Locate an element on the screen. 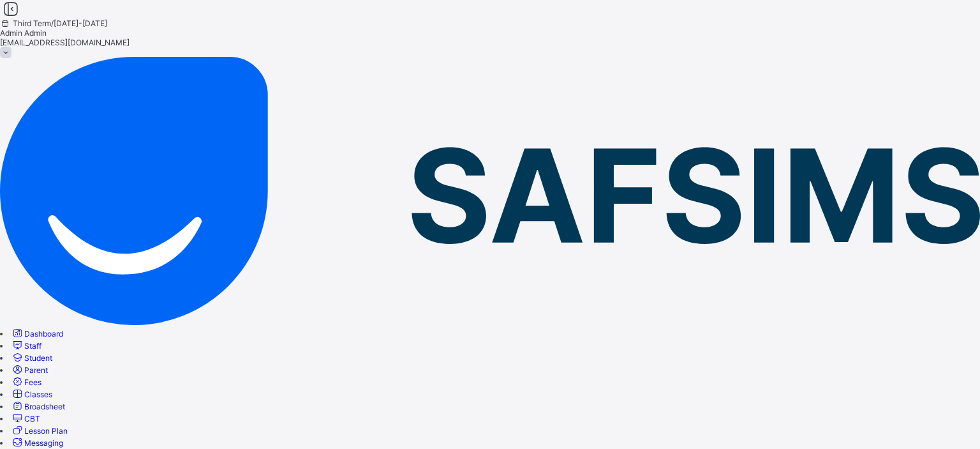 The width and height of the screenshot is (980, 449). span: Dashboard is located at coordinates (43, 333).